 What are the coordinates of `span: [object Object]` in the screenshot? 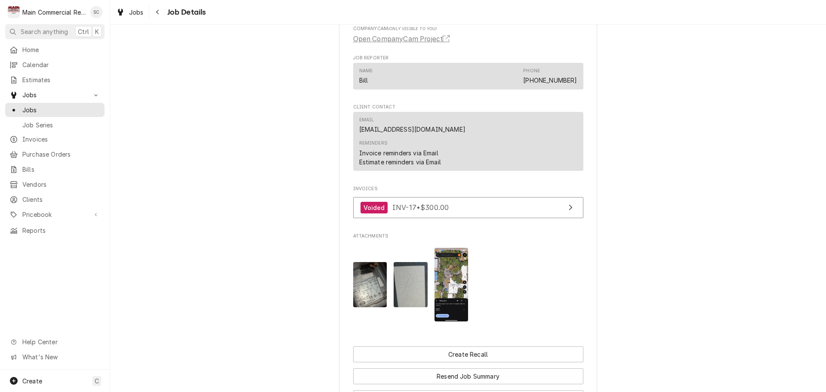 It's located at (468, 39).